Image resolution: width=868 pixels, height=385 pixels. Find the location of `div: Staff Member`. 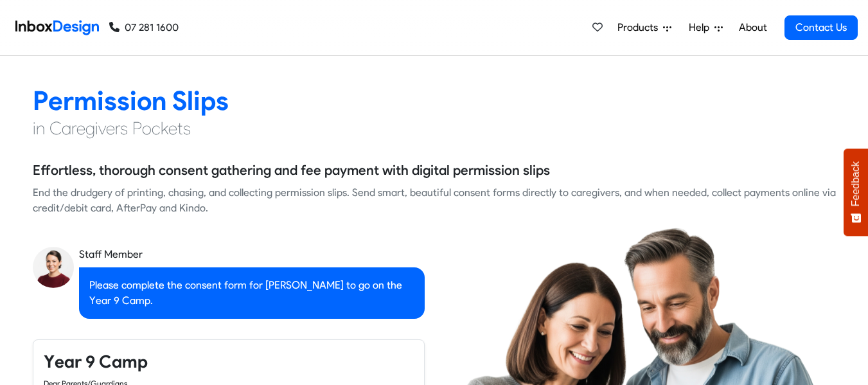

div: Staff Member is located at coordinates (252, 255).